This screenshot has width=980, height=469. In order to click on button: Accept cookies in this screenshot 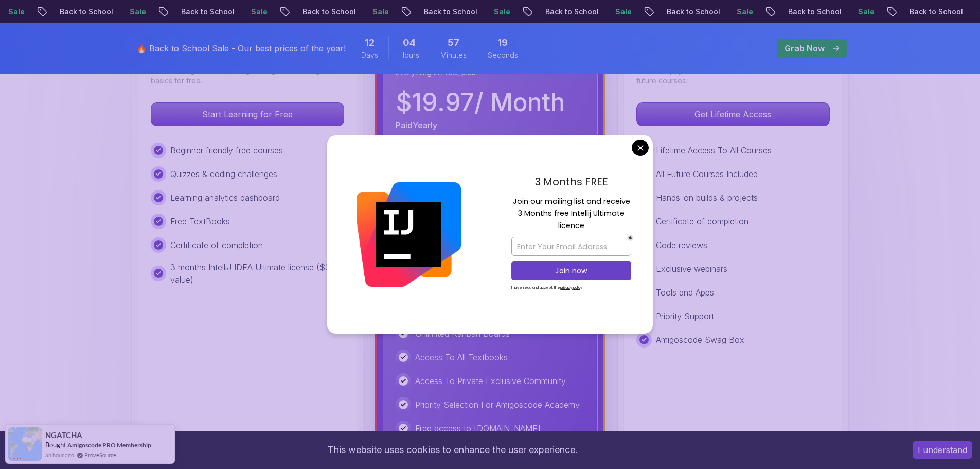, I will do `click(942, 450)`.